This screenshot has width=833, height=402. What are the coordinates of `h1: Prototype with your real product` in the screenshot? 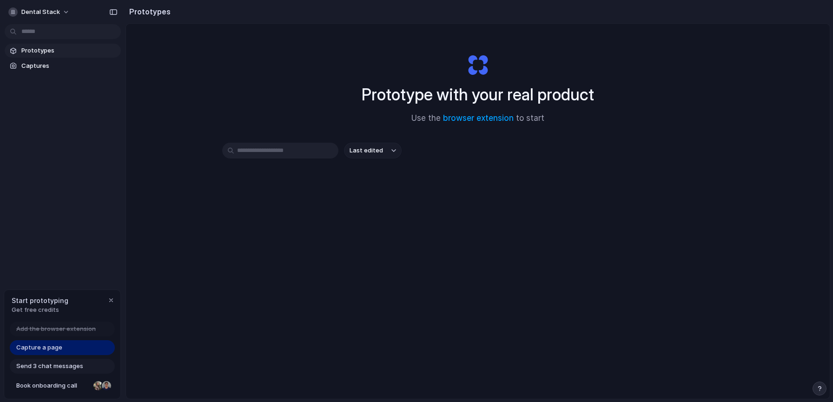 It's located at (478, 94).